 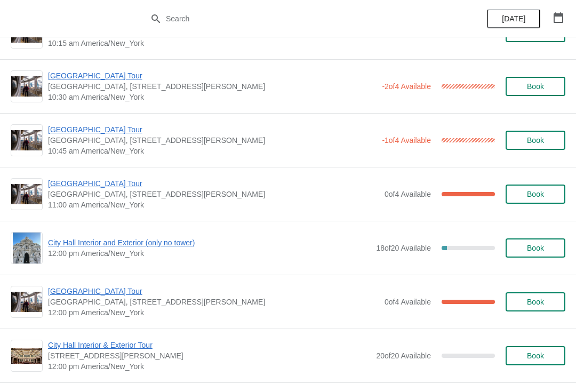 What do you see at coordinates (406, 140) in the screenshot?
I see `span: -1 of 4 Available` at bounding box center [406, 140].